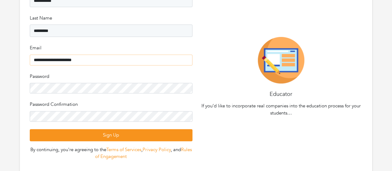 This screenshot has width=392, height=171. I want to click on div: By continuing, you're agreeing to the , , and, so click(111, 153).